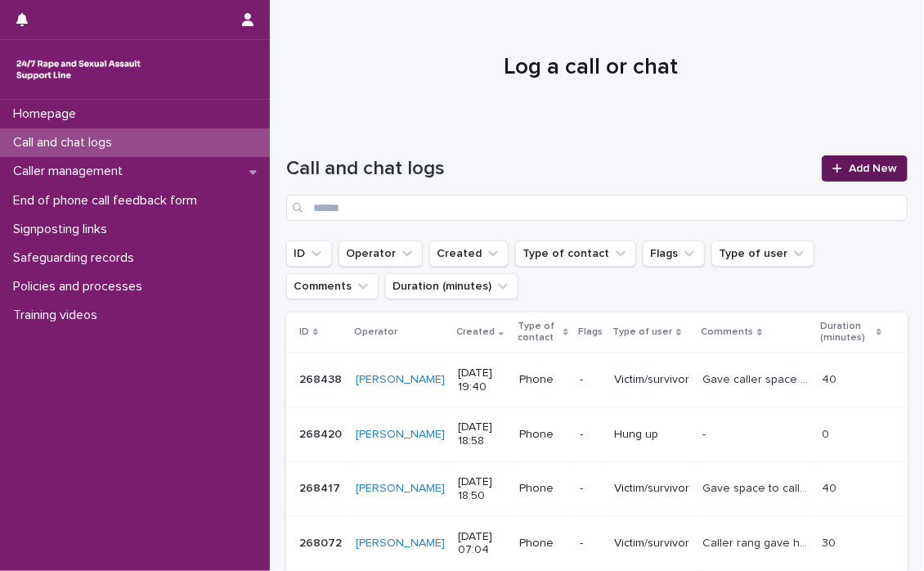 This screenshot has height=571, width=924. I want to click on p: ID, so click(304, 332).